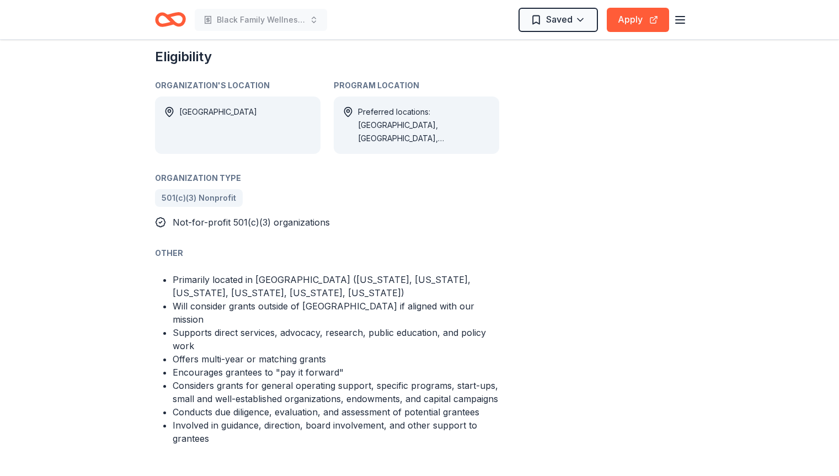 This screenshot has width=839, height=476. Describe the element at coordinates (638, 20) in the screenshot. I see `button: Apply` at that location.